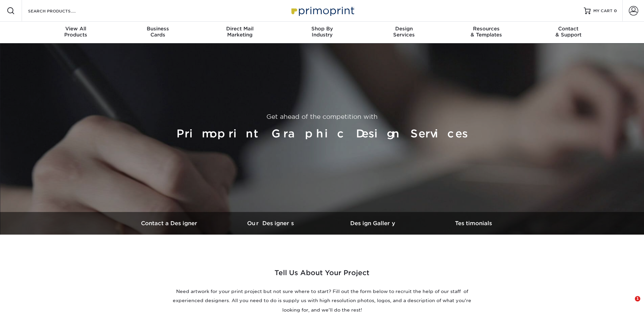 The width and height of the screenshot is (644, 319). I want to click on div: Cards, so click(158, 32).